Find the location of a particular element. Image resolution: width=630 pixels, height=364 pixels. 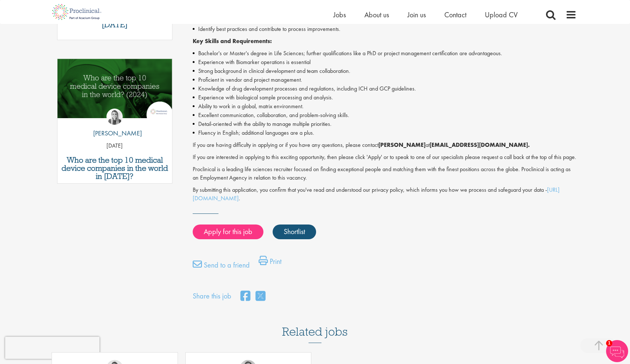

strong: Key Skills and Requirements: is located at coordinates (232, 41).